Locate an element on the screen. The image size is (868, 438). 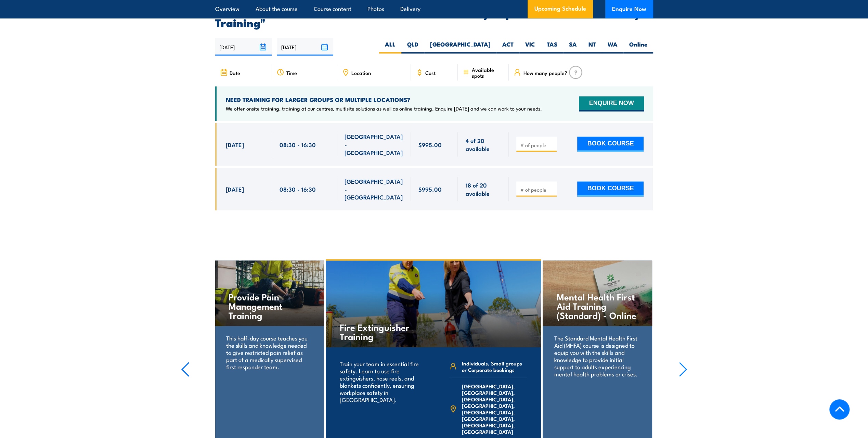
label: VIC is located at coordinates (530, 46).